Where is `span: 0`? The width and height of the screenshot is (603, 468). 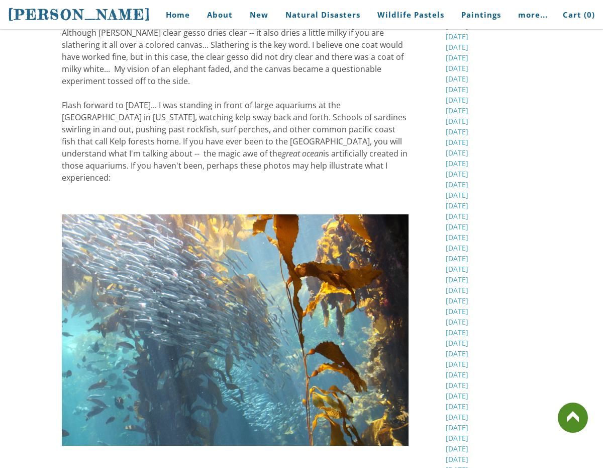 span: 0 is located at coordinates (590, 15).